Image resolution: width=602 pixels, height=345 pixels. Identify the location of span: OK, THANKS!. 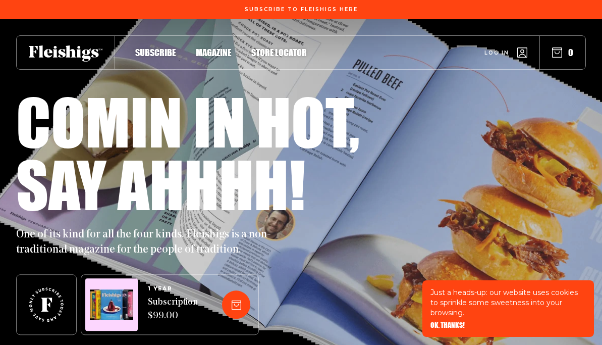
(448, 325).